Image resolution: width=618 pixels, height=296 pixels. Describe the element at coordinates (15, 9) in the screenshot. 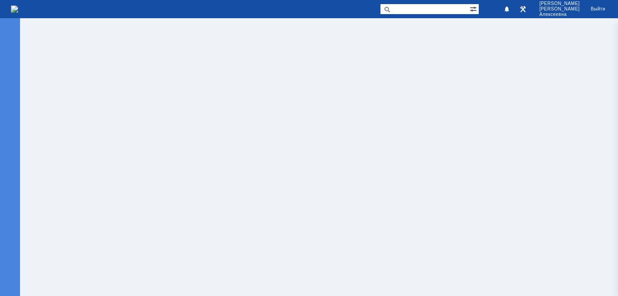

I see `a: Перейти на домашнюю страницу` at that location.